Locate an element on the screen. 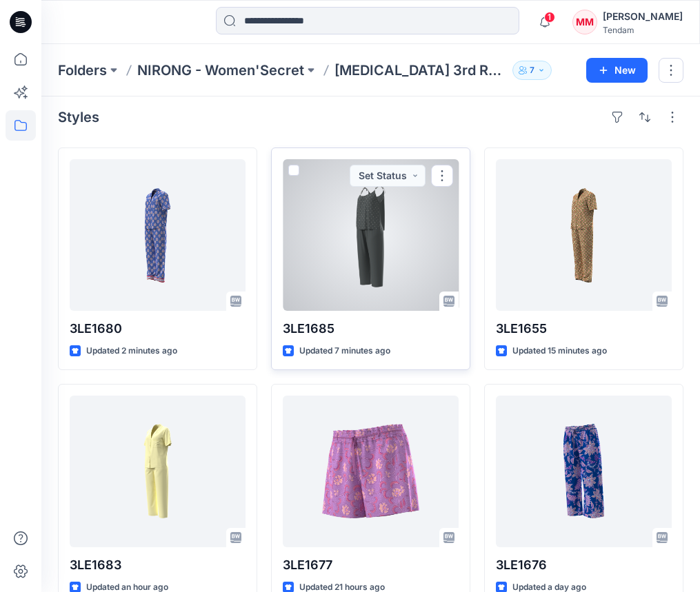 The width and height of the screenshot is (700, 592). a: 3LE1676 is located at coordinates (584, 471).